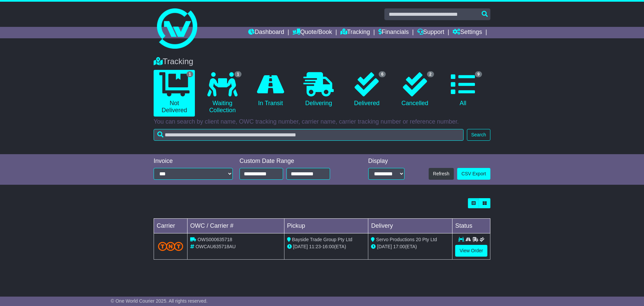 The image size is (644, 306). Describe the element at coordinates (215, 239) in the screenshot. I see `span: OWS000635718` at that location.